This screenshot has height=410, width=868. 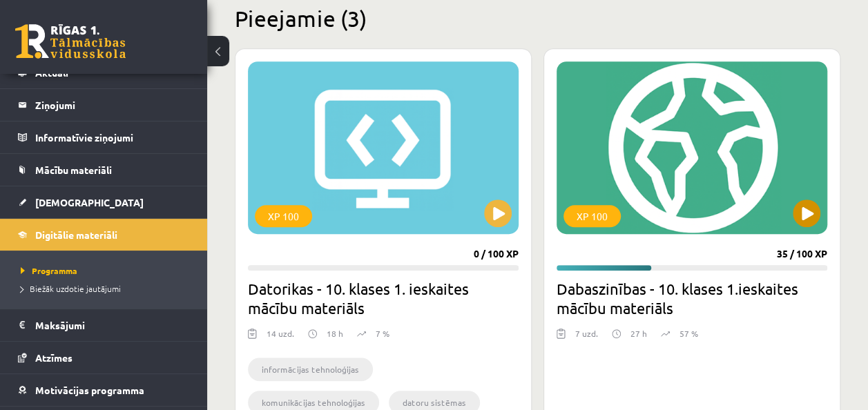 I want to click on legend: Maksājumi, so click(x=113, y=325).